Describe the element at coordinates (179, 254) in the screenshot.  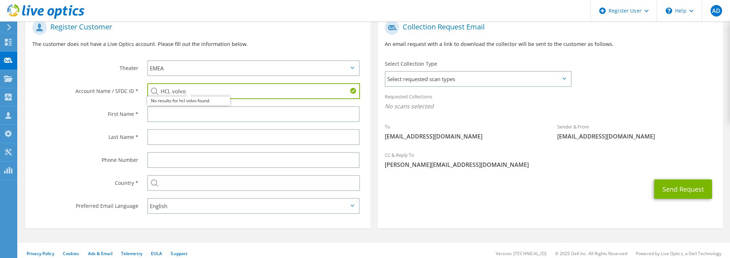
I see `a: Support` at that location.